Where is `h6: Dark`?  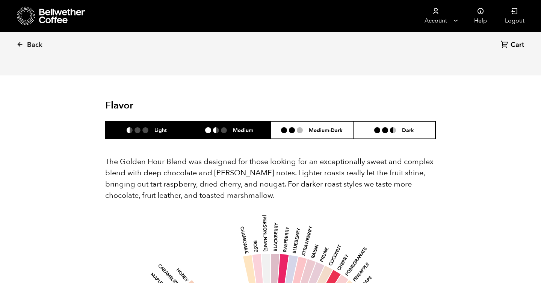 h6: Dark is located at coordinates (408, 130).